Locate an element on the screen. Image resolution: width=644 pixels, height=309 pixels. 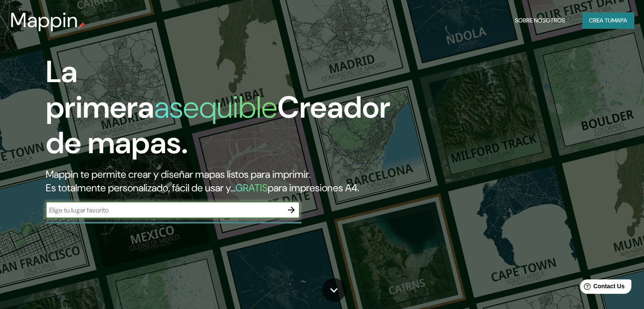
font: GRATIS is located at coordinates (251, 188).